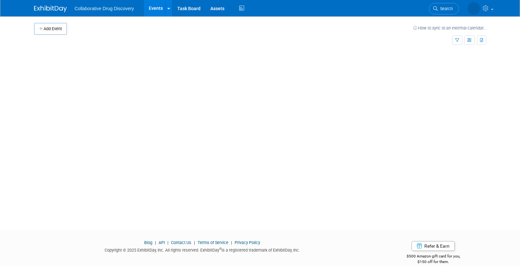 This screenshot has width=520, height=266. What do you see at coordinates (148, 243) in the screenshot?
I see `a: Blog` at bounding box center [148, 243].